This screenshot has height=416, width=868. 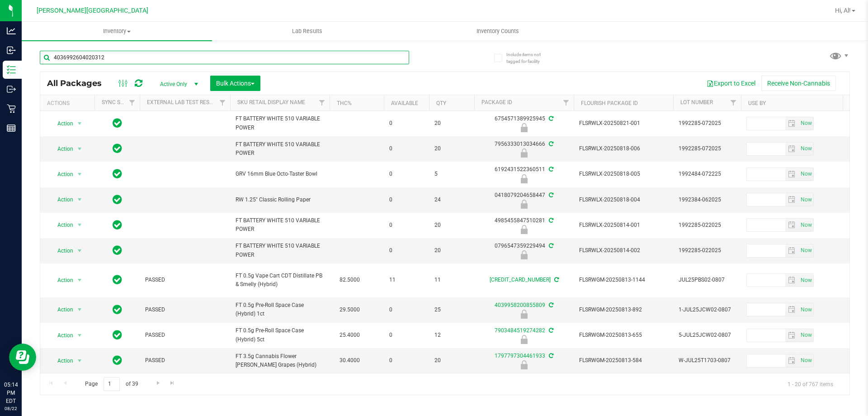 What do you see at coordinates (520, 305) in the screenshot?
I see `a: 4039958200855809` at bounding box center [520, 305].